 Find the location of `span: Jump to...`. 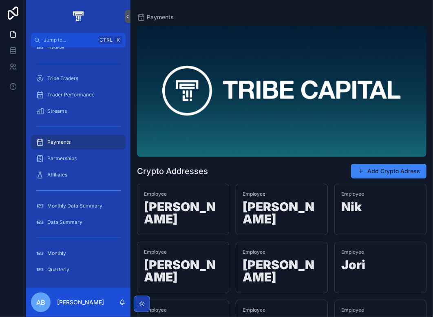

span: Jump to... is located at coordinates (69, 40).